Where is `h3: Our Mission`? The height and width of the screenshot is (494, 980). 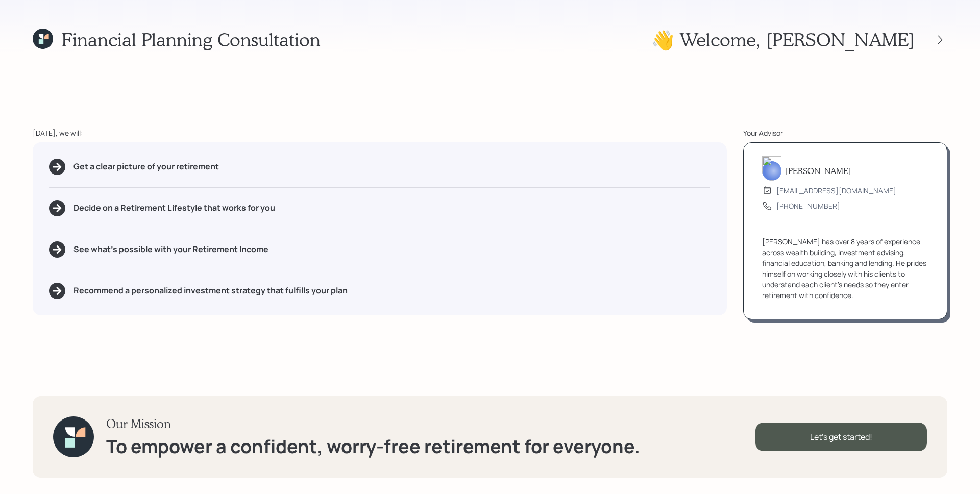
h3: Our Mission is located at coordinates (373, 423).